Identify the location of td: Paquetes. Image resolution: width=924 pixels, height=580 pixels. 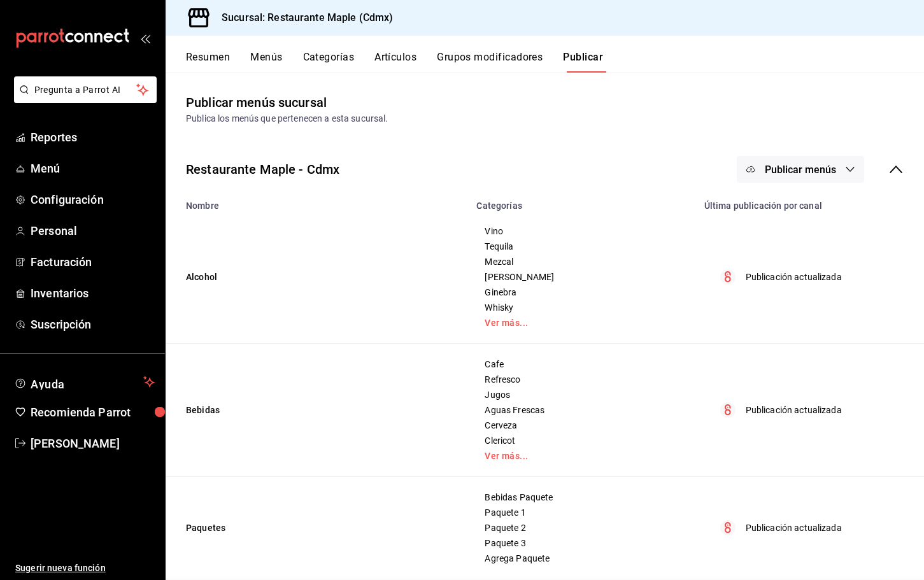
(317, 528).